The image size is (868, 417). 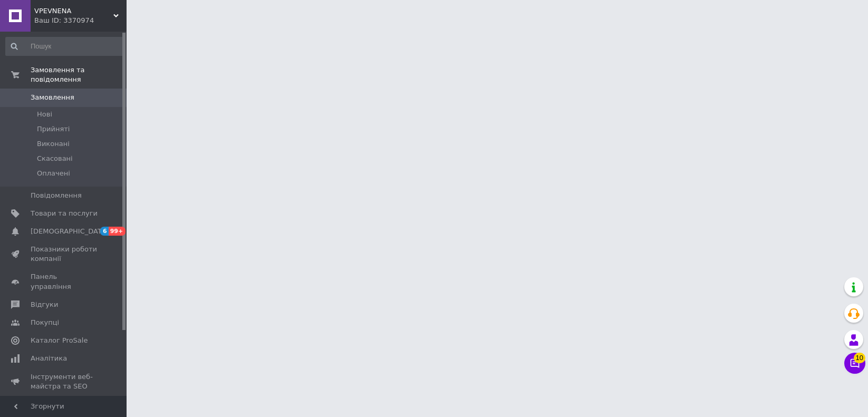 What do you see at coordinates (49, 359) in the screenshot?
I see `span: Аналітика` at bounding box center [49, 359].